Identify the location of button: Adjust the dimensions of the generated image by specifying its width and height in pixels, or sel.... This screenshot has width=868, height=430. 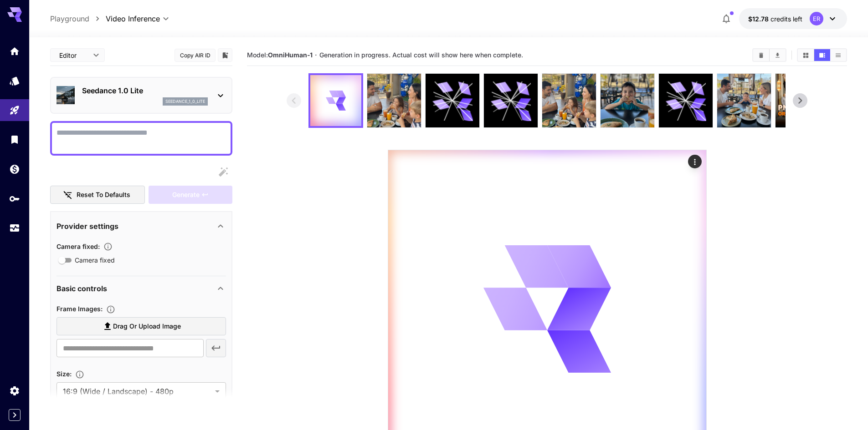
(80, 375).